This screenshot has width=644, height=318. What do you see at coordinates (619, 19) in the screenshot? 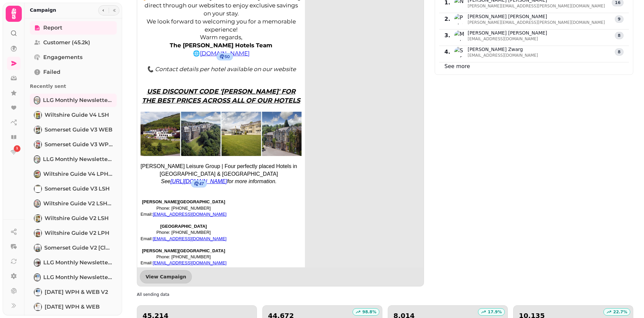
I see `div: 9` at bounding box center [619, 19].